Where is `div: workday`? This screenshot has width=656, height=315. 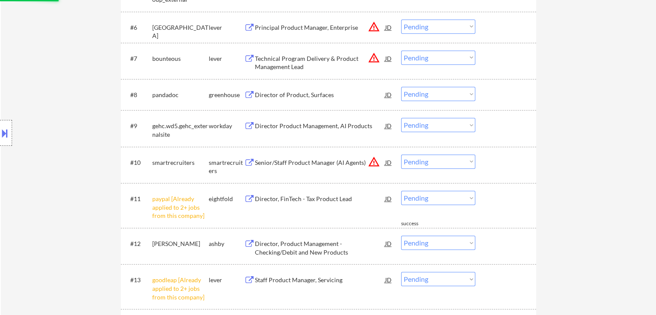
div: workday is located at coordinates (226, 126).